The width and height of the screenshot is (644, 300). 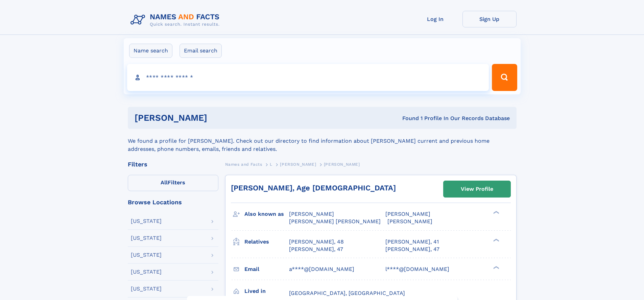 What do you see at coordinates (435, 19) in the screenshot?
I see `a: Log In` at bounding box center [435, 19].